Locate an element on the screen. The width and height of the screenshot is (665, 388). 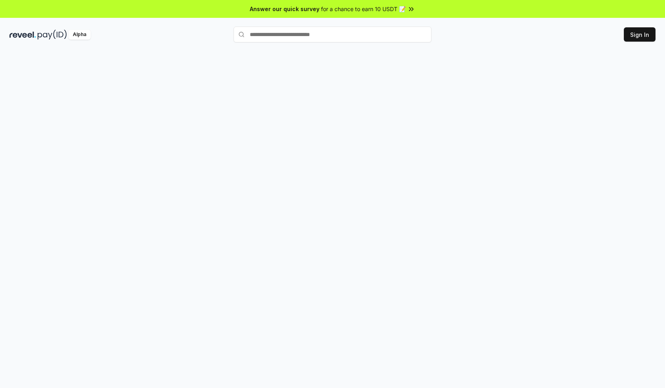
span: Answer our quick survey is located at coordinates (285, 9).